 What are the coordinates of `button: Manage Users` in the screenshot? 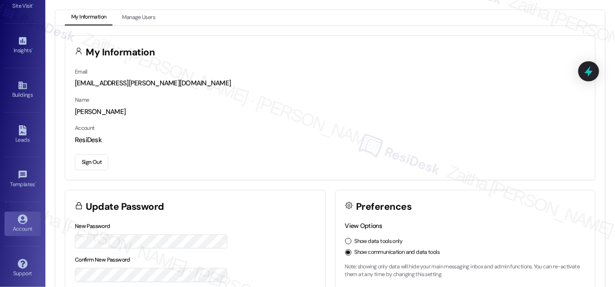 It's located at (138, 18).